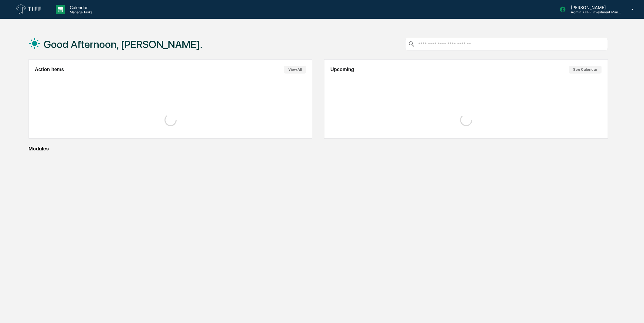  Describe the element at coordinates (295, 69) in the screenshot. I see `button: View All` at that location.